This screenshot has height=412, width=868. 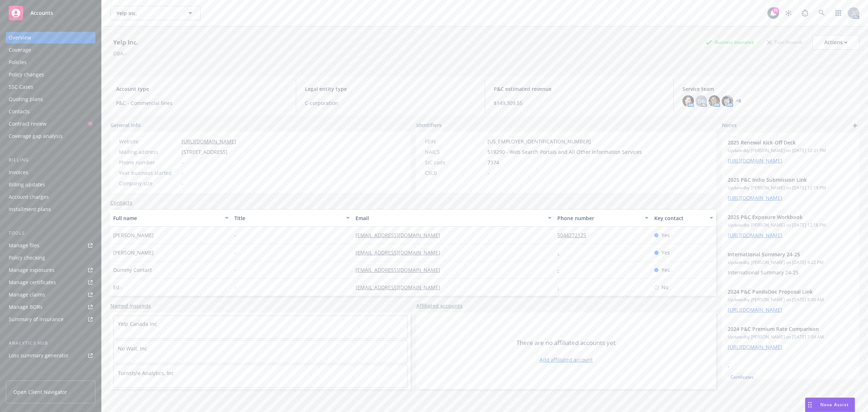 What do you see at coordinates (51, 74) in the screenshot?
I see `a: Policy changes` at bounding box center [51, 74].